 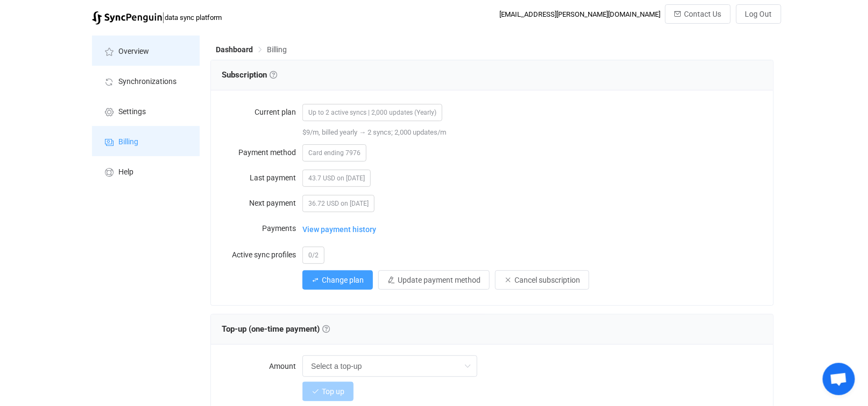 What do you see at coordinates (147, 82) in the screenshot?
I see `span: Synchronizations` at bounding box center [147, 82].